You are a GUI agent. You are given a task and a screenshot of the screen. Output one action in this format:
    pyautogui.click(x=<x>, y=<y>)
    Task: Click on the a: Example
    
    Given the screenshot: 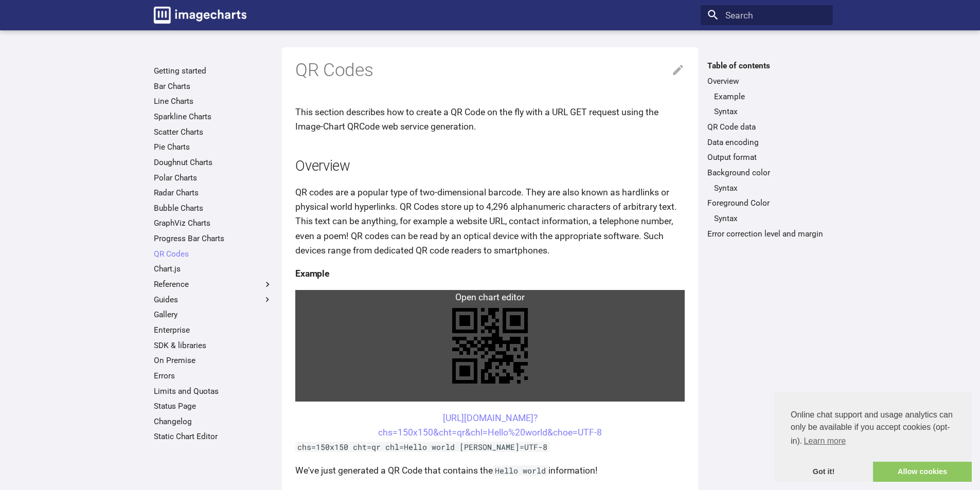 What is the action you would take?
    pyautogui.click(x=770, y=97)
    